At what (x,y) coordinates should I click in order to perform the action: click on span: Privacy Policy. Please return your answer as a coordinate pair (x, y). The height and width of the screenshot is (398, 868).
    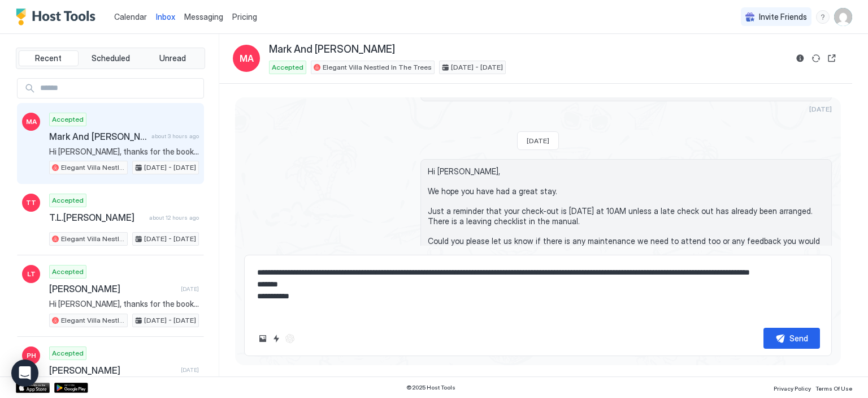
    Looking at the image, I should click on (792, 388).